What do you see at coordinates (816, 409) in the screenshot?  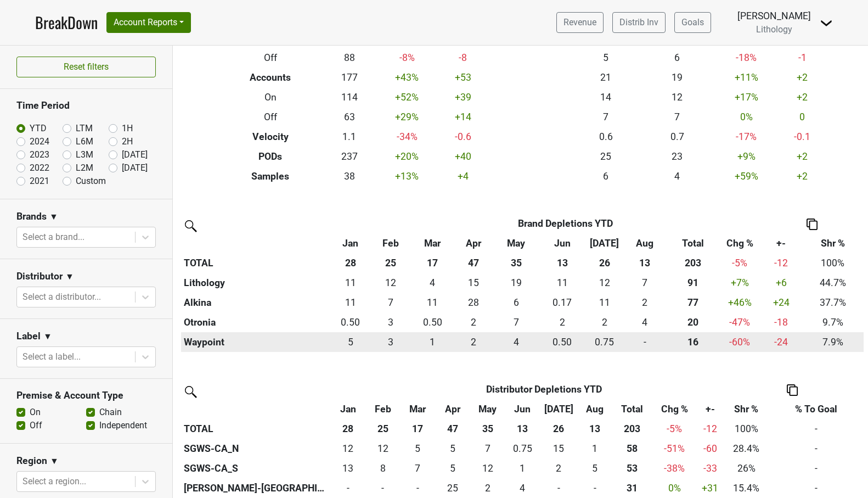 I see `th: % To Goal: activate to sort column ascending` at bounding box center [816, 409].